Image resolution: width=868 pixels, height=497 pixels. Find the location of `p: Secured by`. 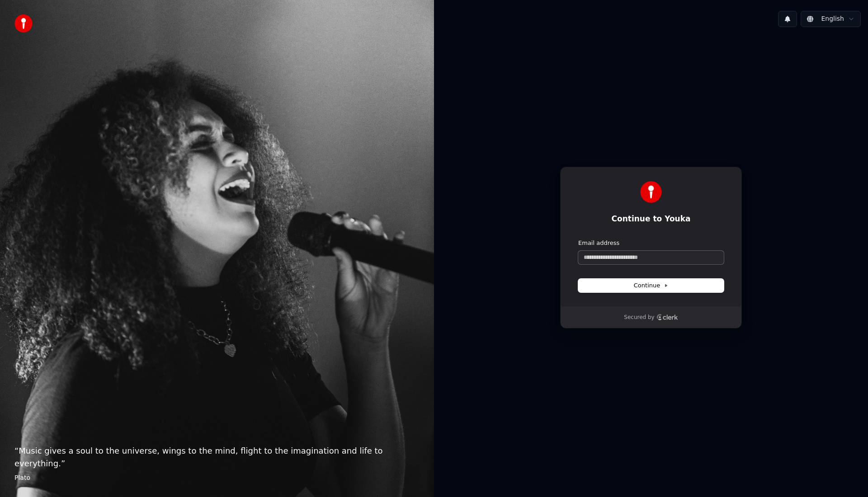

p: Secured by is located at coordinates (639, 318).